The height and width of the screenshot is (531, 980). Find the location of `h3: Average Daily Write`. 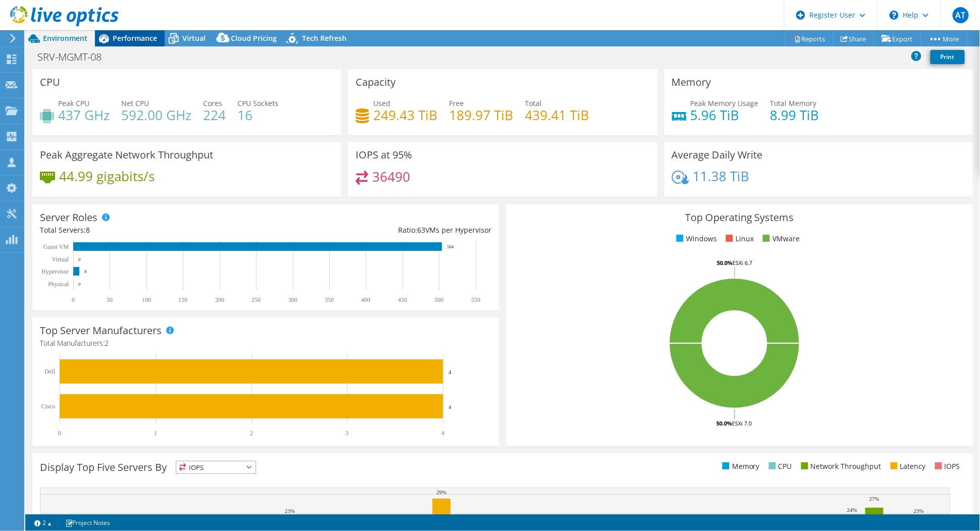

h3: Average Daily Write is located at coordinates (717, 155).